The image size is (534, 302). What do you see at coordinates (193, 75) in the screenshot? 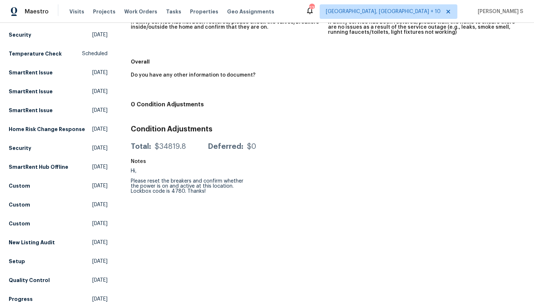
I see `h5: Do you have any other information to document?` at bounding box center [193, 75].